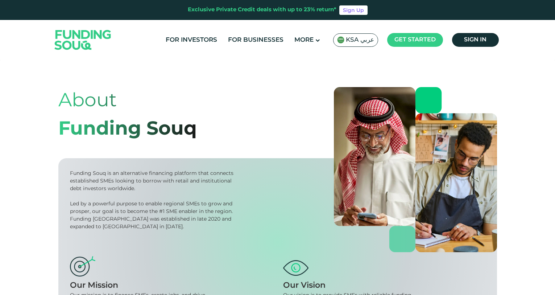 This screenshot has height=295, width=555. Describe the element at coordinates (171, 285) in the screenshot. I see `div: Our Mission` at that location.